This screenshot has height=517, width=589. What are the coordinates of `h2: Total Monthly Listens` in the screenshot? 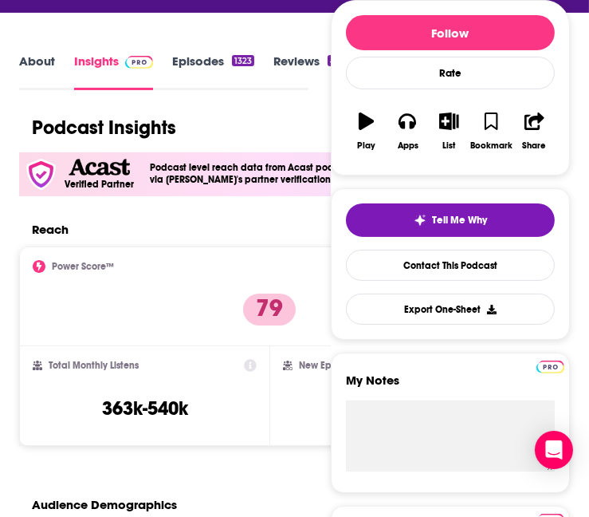 It's located at (93, 365).